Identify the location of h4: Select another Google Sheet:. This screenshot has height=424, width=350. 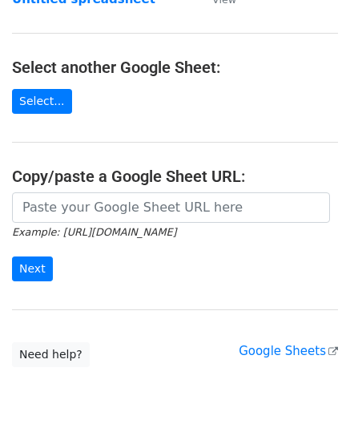
(175, 67).